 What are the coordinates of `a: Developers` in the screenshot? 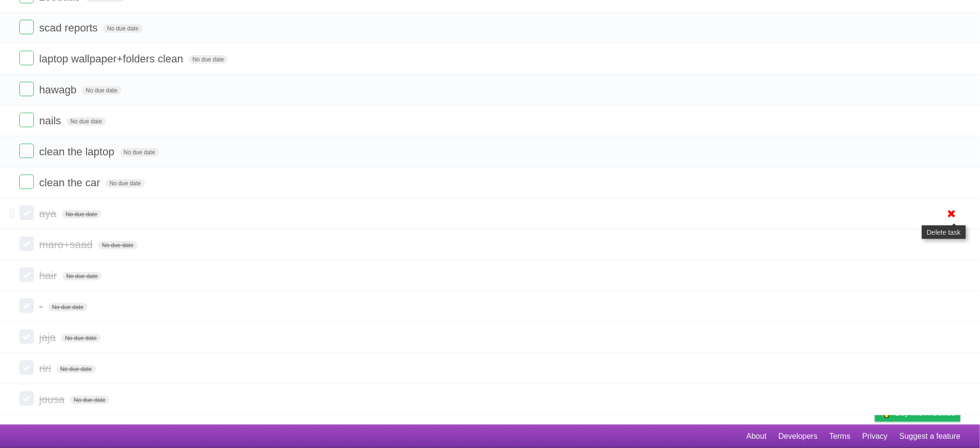 It's located at (798, 436).